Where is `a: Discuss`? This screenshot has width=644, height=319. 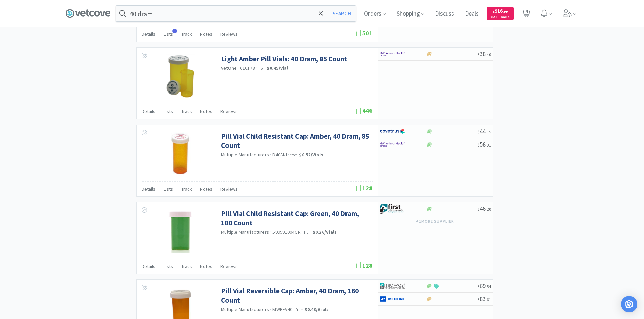
a: Discuss is located at coordinates (445, 14).